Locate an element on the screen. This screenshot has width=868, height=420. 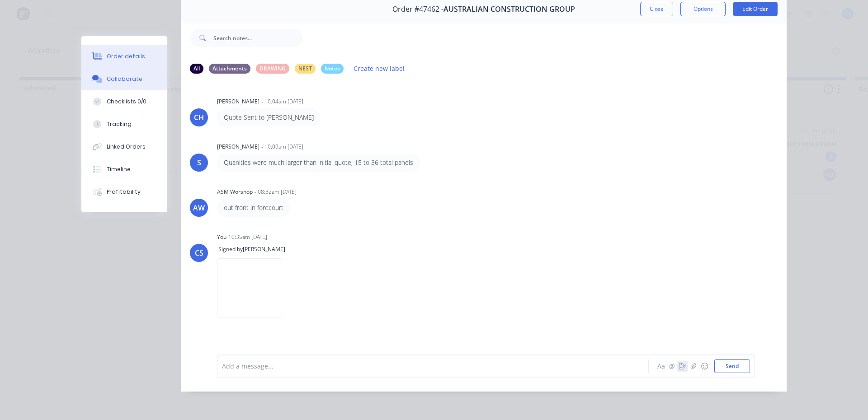
span: AUSTRALIAN CONSTRUCTION GROUP is located at coordinates (509, 9).